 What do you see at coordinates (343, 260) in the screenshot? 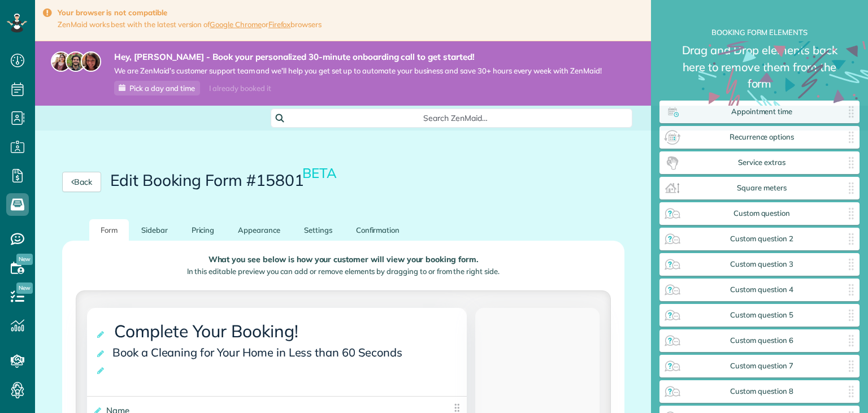
I see `p: What you see below is how your customer will view your booking form.` at bounding box center [343, 260].